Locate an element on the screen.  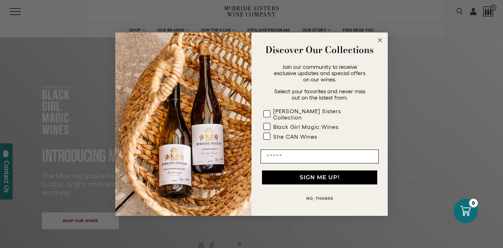
input: Email is located at coordinates (319, 156).